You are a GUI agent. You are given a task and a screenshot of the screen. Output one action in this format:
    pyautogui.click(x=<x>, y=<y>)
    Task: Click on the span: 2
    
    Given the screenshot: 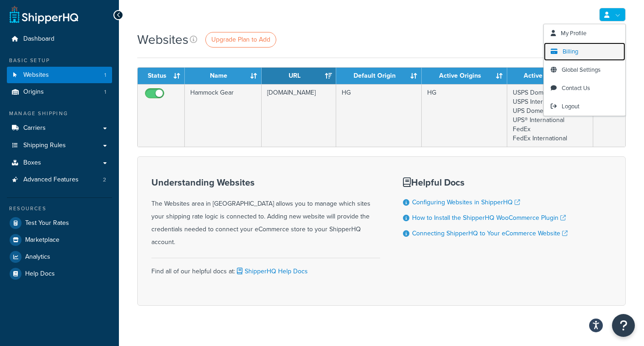 What is the action you would take?
    pyautogui.click(x=104, y=179)
    